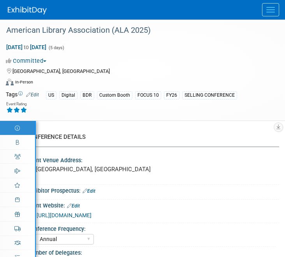 This screenshot has height=257, width=285. Describe the element at coordinates (172, 95) in the screenshot. I see `div: FY26` at that location.